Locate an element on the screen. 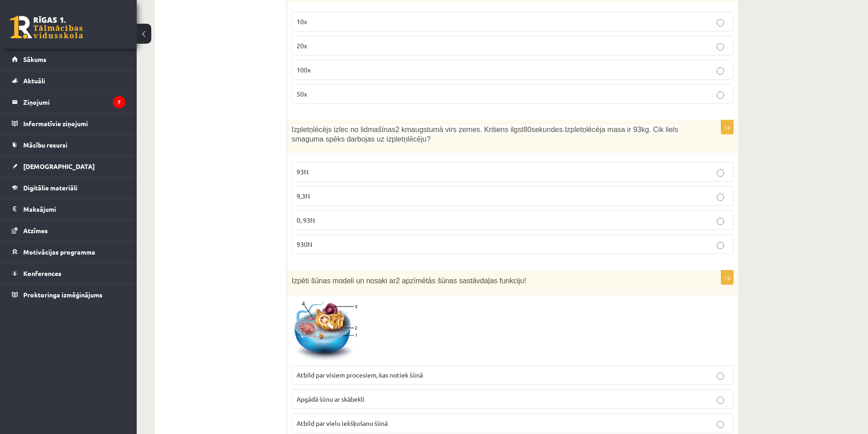 The width and height of the screenshot is (868, 434). a: Mācību resursi is located at coordinates (68, 145).